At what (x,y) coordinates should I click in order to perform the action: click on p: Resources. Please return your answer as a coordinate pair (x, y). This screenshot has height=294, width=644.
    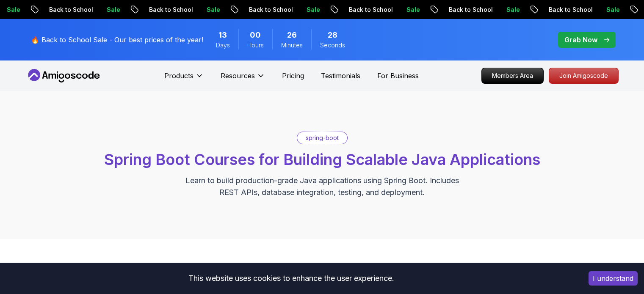
    Looking at the image, I should click on (237, 76).